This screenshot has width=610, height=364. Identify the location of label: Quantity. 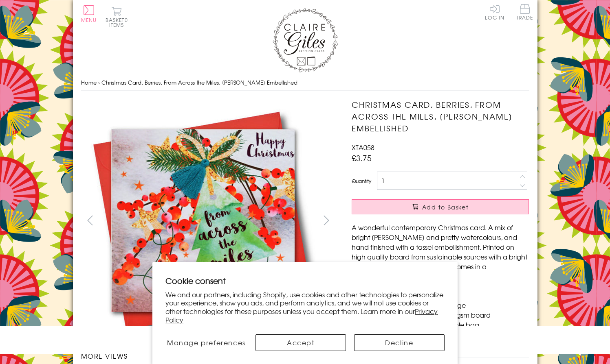
(362, 182).